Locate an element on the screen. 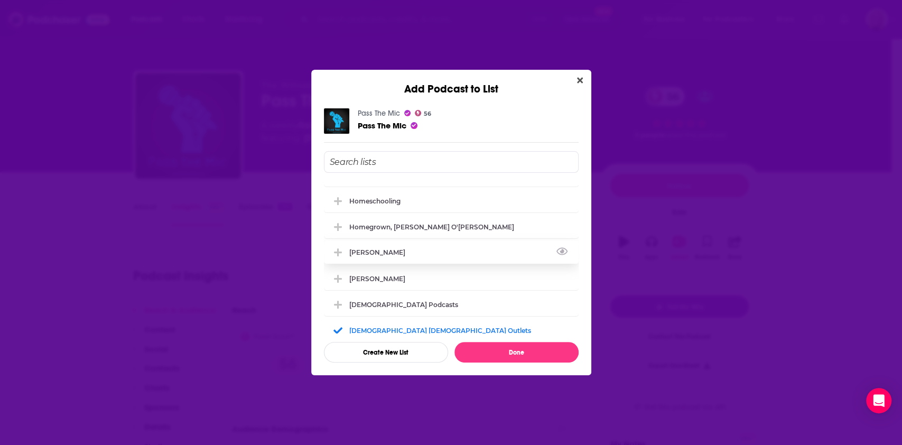  button: Create New List is located at coordinates (386, 352).